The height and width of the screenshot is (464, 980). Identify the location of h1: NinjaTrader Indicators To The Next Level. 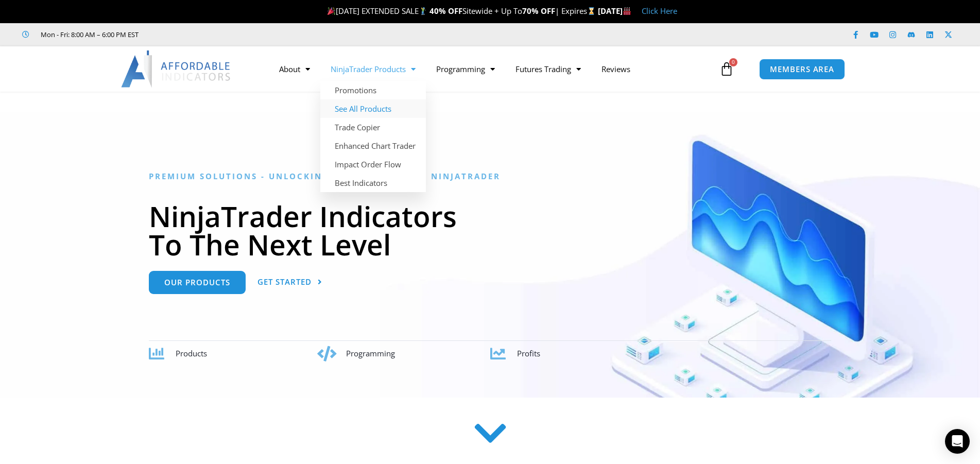
(490, 230).